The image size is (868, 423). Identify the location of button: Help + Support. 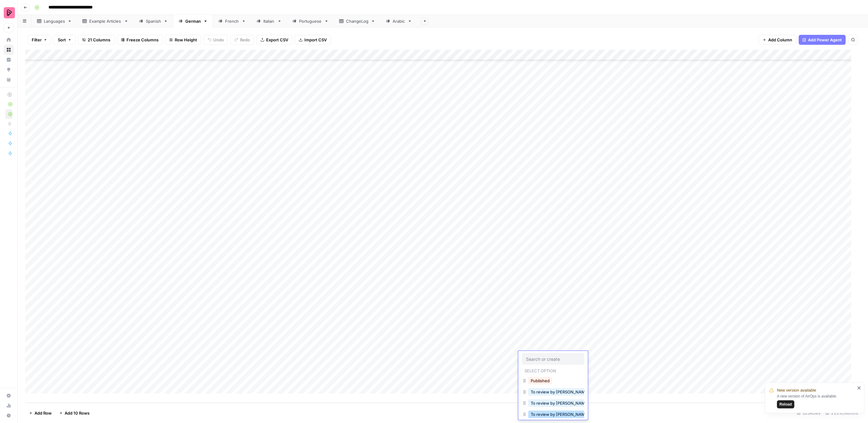
(9, 415).